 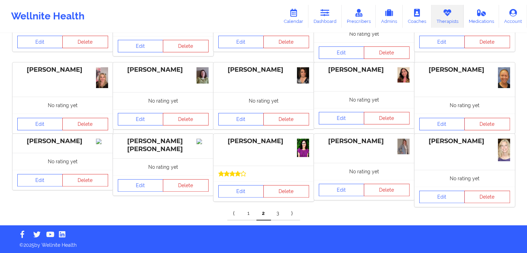 What do you see at coordinates (417, 16) in the screenshot?
I see `a: Coaches` at bounding box center [417, 16].